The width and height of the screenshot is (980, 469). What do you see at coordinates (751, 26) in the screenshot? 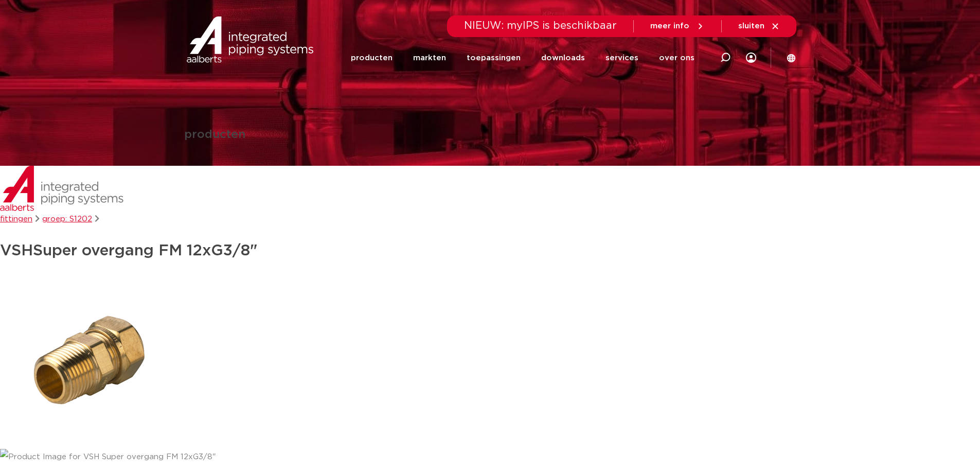
I see `span: sluiten` at bounding box center [751, 26].